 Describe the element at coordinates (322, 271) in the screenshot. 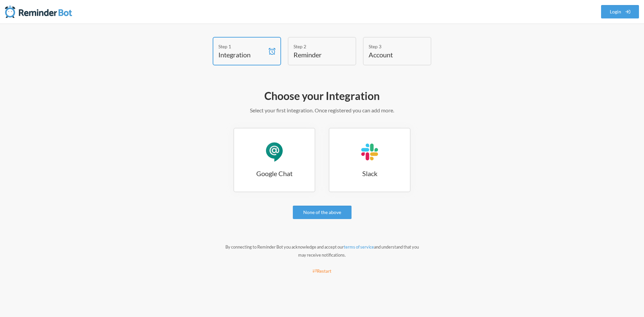

I see `small: Restart` at that location.